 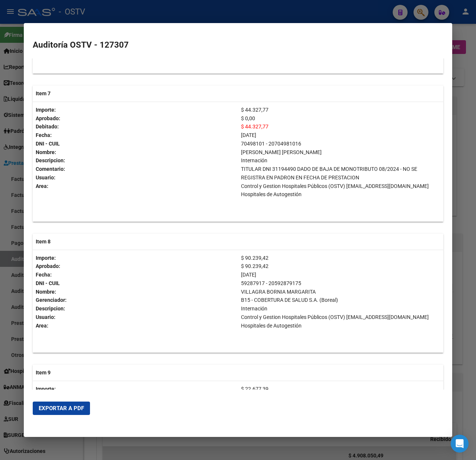 I want to click on strong: Item 8, so click(x=43, y=242).